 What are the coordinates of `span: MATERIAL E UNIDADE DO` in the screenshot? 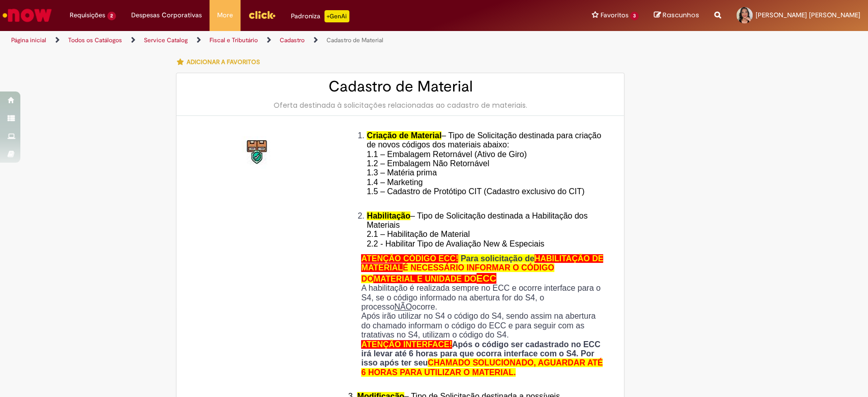 It's located at (424, 278).